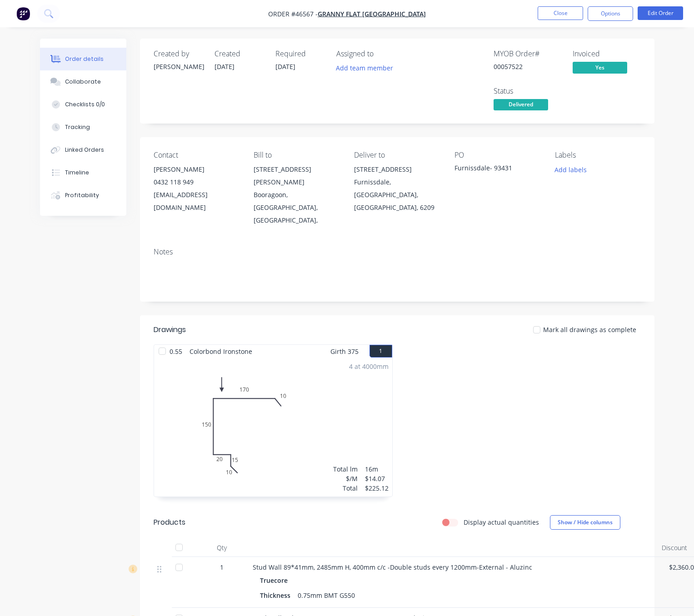  What do you see at coordinates (196, 182) in the screenshot?
I see `div: 0432 118 949` at bounding box center [196, 182].